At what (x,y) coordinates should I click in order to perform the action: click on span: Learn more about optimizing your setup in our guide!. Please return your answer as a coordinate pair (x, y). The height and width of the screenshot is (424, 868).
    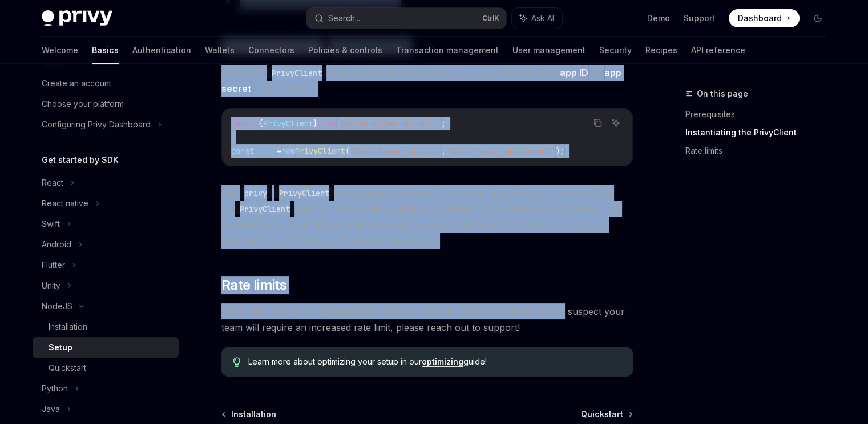
    Looking at the image, I should click on (434, 362).